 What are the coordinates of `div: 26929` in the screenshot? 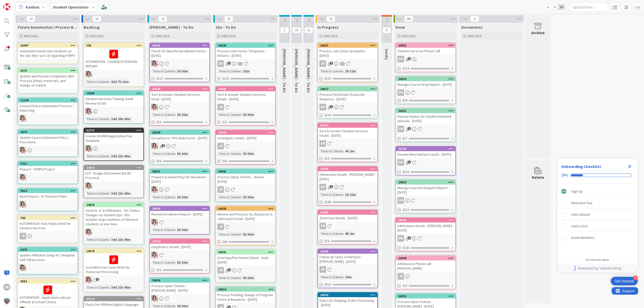 It's located at (181, 133).